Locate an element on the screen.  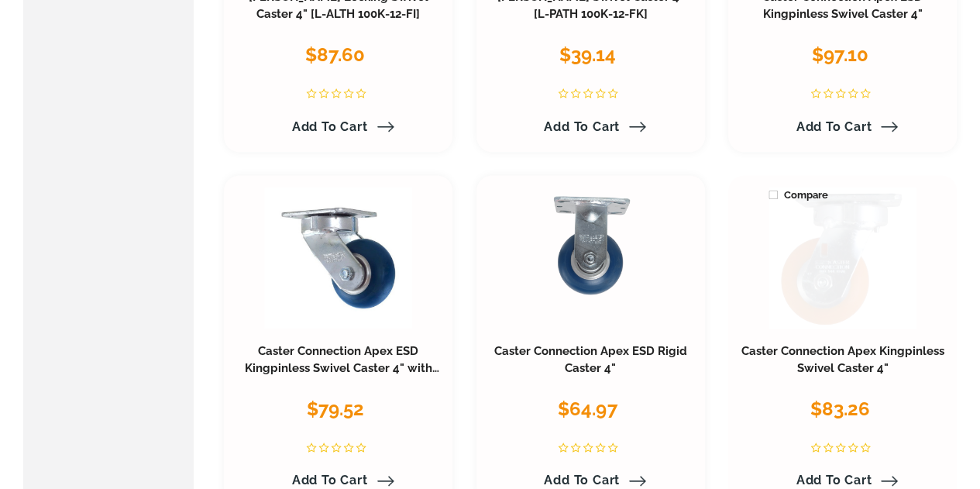
a: Caster Connection Apex Kingpinless Swivel Caster 4" is located at coordinates (843, 360).